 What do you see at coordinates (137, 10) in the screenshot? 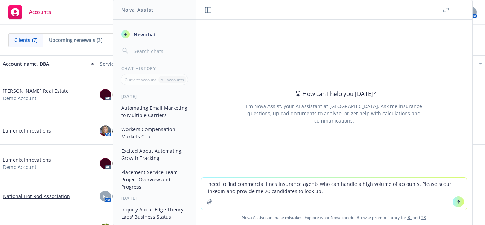
I see `h1: Nova Assist` at bounding box center [137, 10].